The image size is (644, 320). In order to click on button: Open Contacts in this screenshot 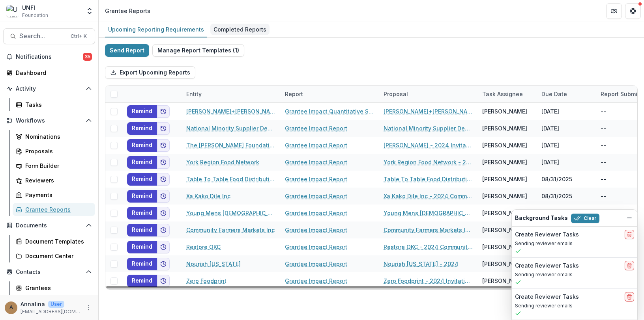, I will do `click(49, 272)`.